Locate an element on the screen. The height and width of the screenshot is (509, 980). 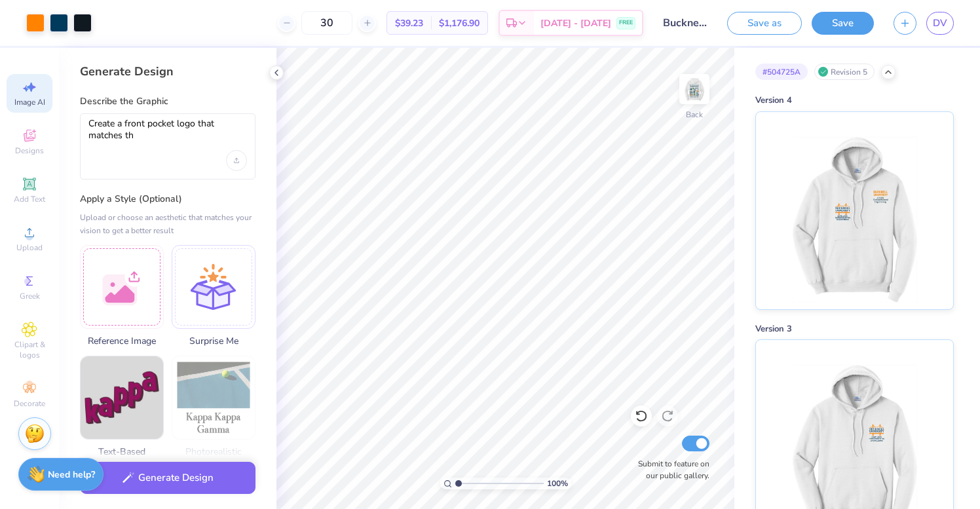
input: Untitled Design is located at coordinates (686, 23).